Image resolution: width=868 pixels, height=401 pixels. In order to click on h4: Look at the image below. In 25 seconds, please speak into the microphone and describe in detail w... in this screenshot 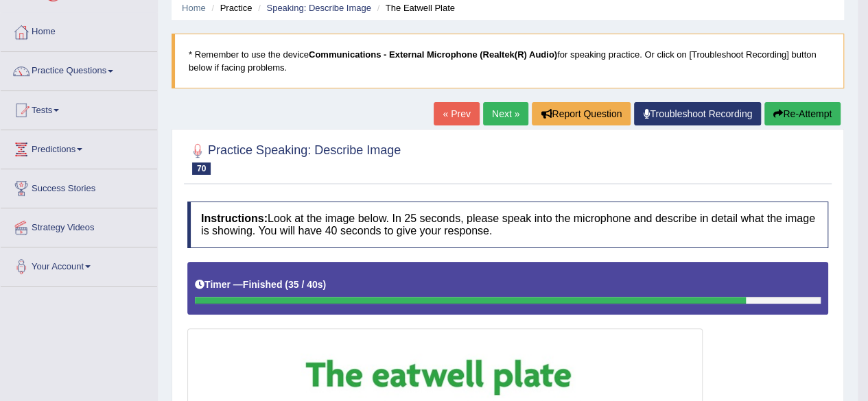, I will do `click(508, 224)`.